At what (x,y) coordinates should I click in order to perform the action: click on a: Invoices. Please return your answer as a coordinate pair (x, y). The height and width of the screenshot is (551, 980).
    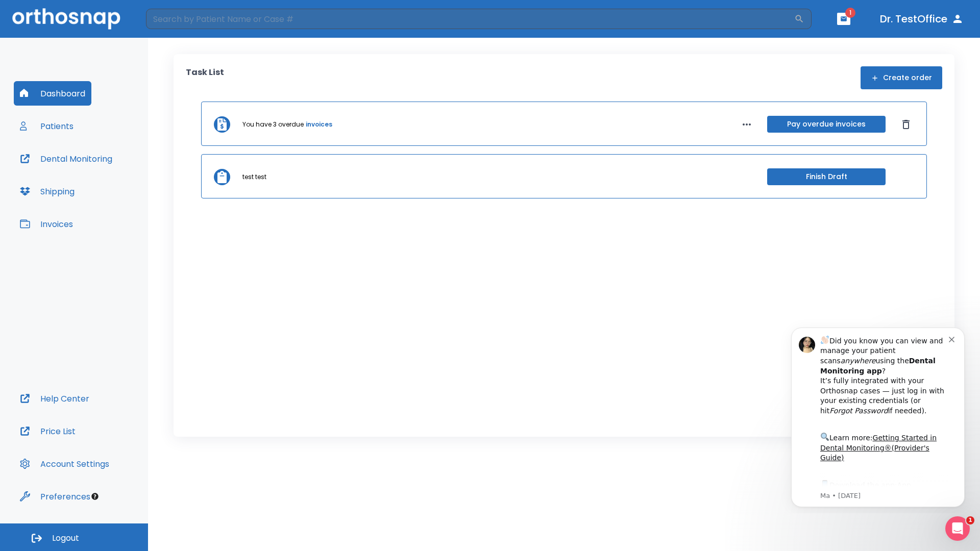
    Looking at the image, I should click on (47, 224).